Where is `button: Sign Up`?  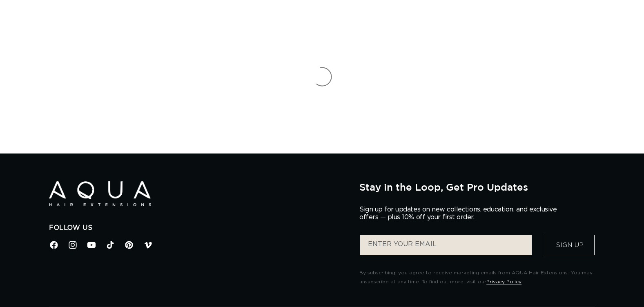 button: Sign Up is located at coordinates (570, 244).